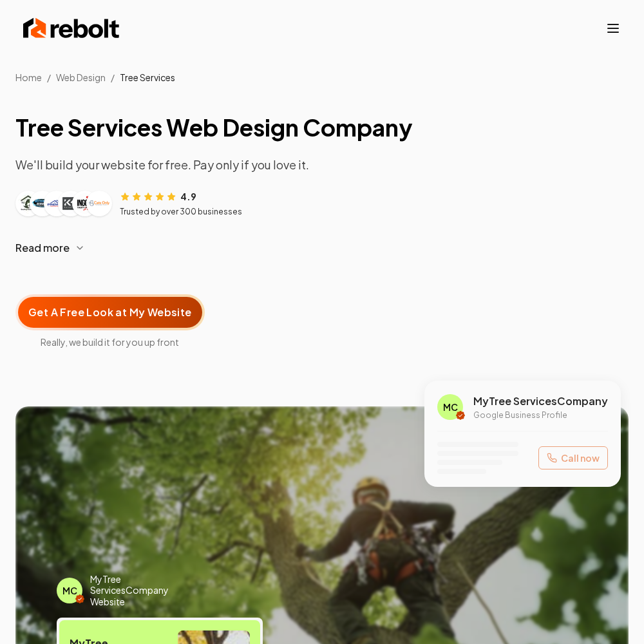  I want to click on p: We'll build your website for free. Pay only if you love it., so click(322, 165).